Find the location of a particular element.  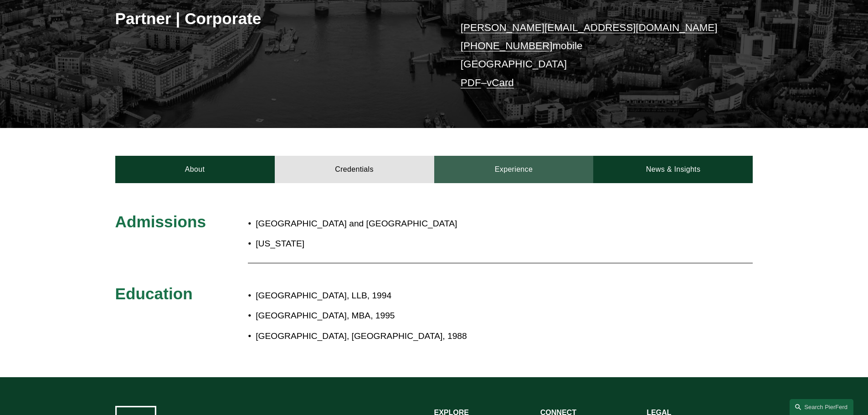

span: Education is located at coordinates (154, 293).